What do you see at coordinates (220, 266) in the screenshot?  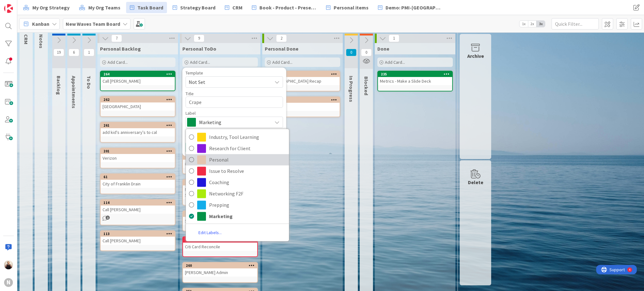 I see `div: 260` at bounding box center [220, 266].